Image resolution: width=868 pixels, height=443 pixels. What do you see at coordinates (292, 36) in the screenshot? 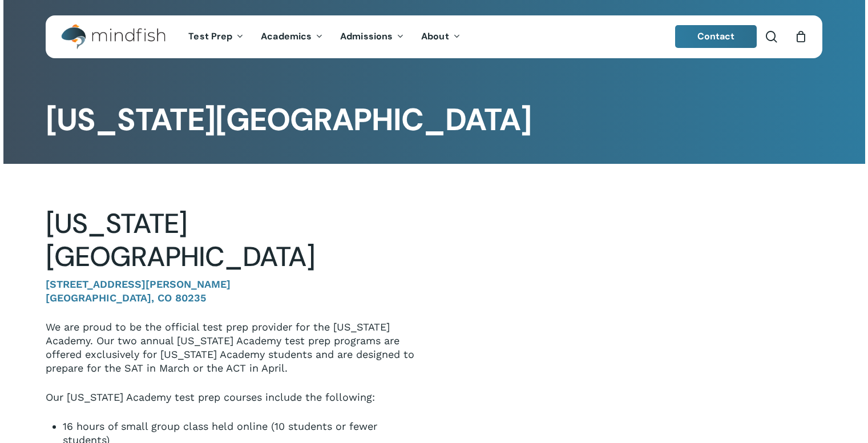
I see `a: Academics` at bounding box center [292, 36].